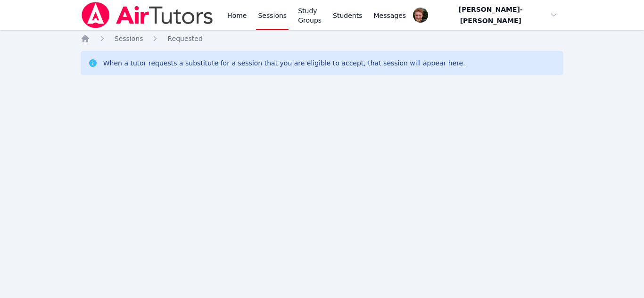 The height and width of the screenshot is (298, 644). What do you see at coordinates (147, 15) in the screenshot?
I see `img: Air Tutors` at bounding box center [147, 15].